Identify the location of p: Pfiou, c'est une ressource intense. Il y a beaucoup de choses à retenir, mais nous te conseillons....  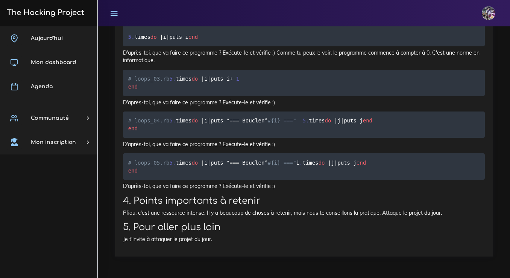
(304, 213).